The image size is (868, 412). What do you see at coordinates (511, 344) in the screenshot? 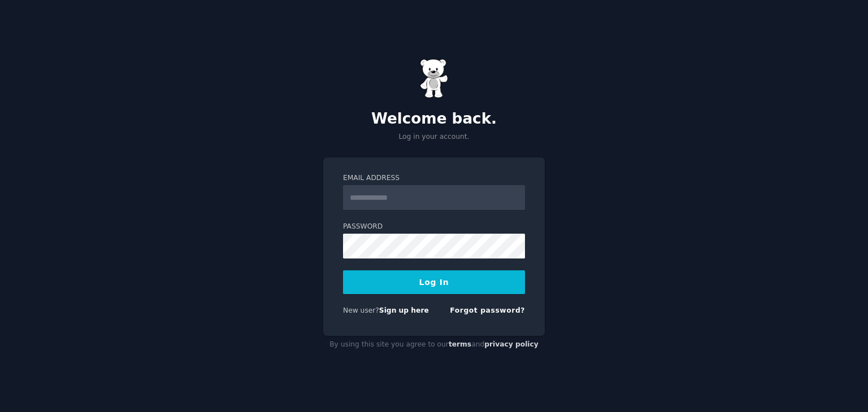
I see `a: privacy policy` at bounding box center [511, 344].